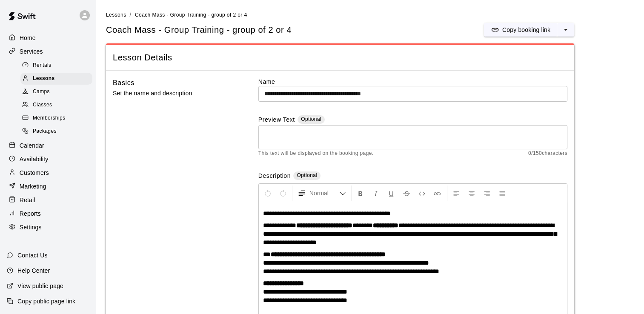  What do you see at coordinates (48, 200) in the screenshot?
I see `div: Retail` at bounding box center [48, 200].